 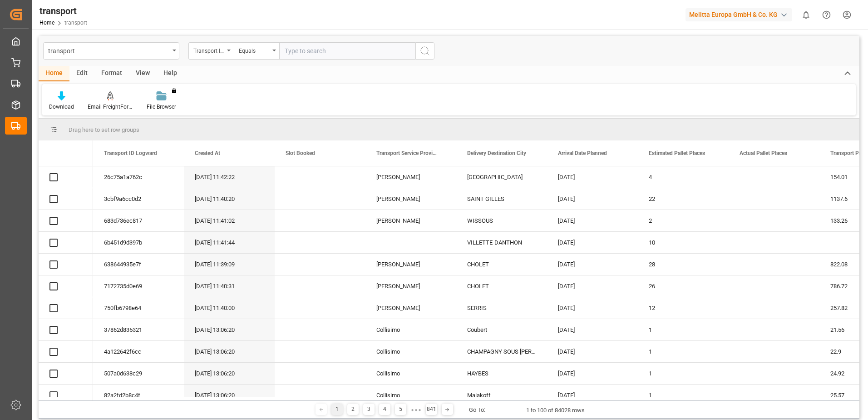 What do you see at coordinates (61, 107) in the screenshot?
I see `div: Download` at bounding box center [61, 107].